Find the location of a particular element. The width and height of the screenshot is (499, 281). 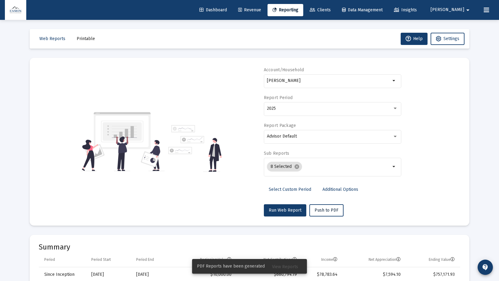

div: Period End is located at coordinates (145, 259).